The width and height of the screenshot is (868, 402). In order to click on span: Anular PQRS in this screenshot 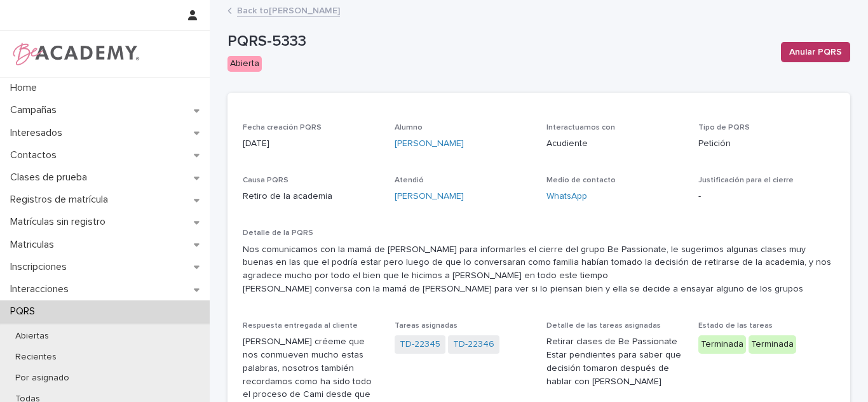, I will do `click(815, 52)`.